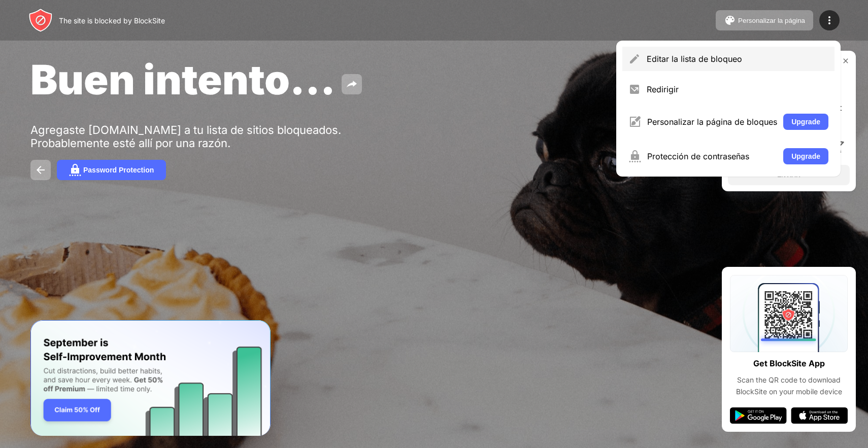 The width and height of the screenshot is (868, 448). Describe the element at coordinates (40, 20) in the screenshot. I see `img: header-logo.svg` at that location.